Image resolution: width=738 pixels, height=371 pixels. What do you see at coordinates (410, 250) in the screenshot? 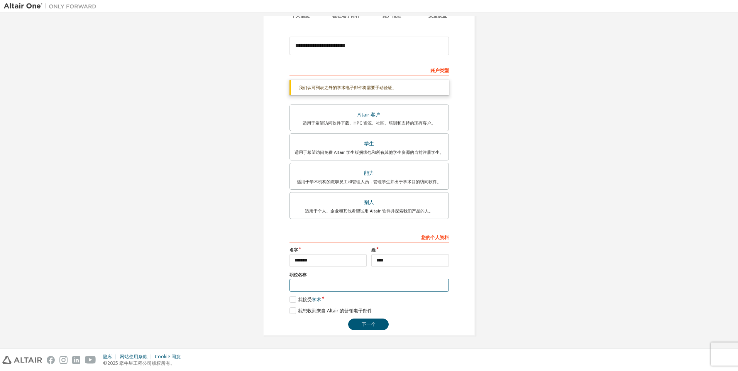
I see `label: 姓` at bounding box center [410, 250].